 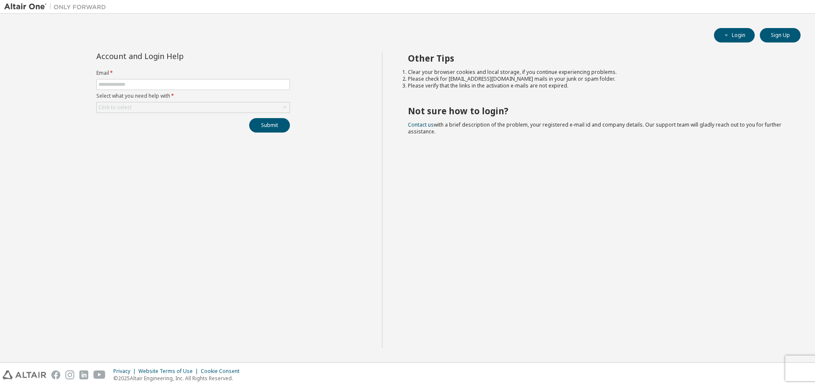 What do you see at coordinates (193, 96) in the screenshot?
I see `label: Select what you need help with` at bounding box center [193, 96].